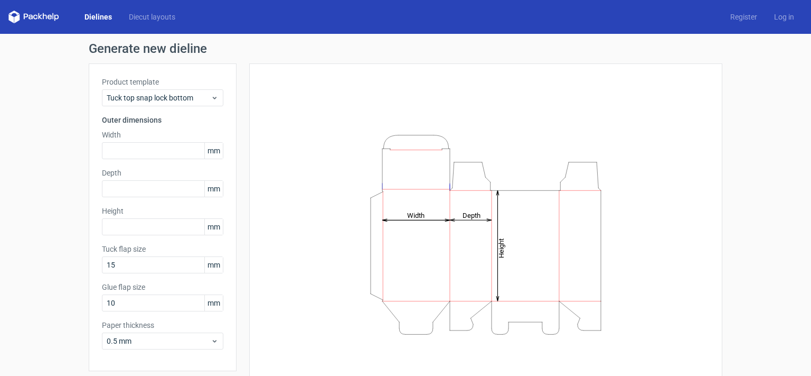 The width and height of the screenshot is (811, 376). Describe the element at coordinates (163, 135) in the screenshot. I see `label: Width` at that location.